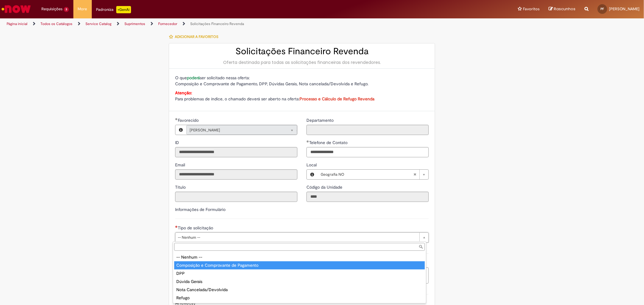  I want to click on ul: Tipo de solicitação, so click(300, 278).